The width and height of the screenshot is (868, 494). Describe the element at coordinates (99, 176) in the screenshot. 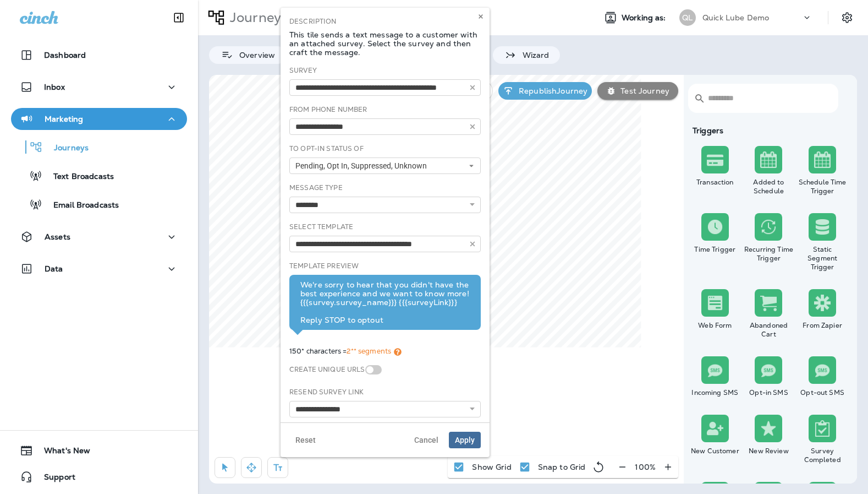

I see `button: Text Broadcasts` at that location.